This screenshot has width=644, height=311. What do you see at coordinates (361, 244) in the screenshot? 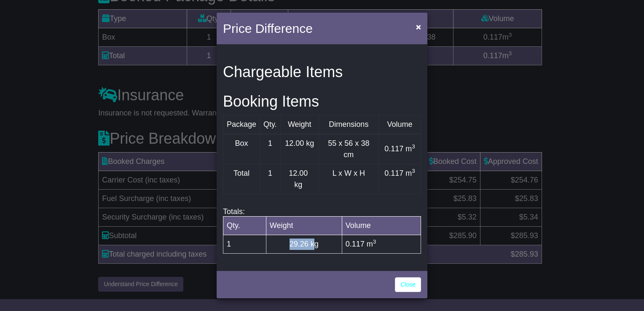
I see `span: 0.117 m` at bounding box center [361, 244].